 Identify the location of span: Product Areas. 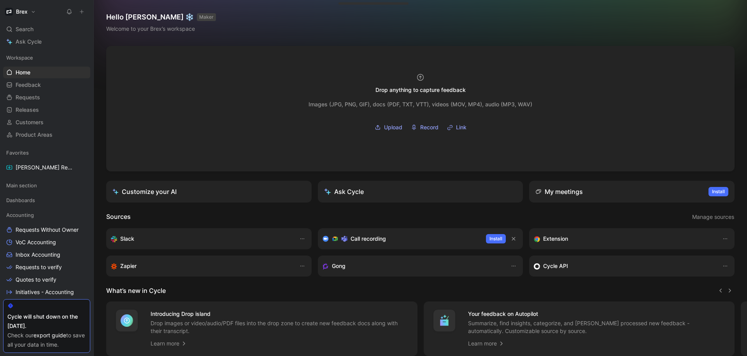
(34, 135).